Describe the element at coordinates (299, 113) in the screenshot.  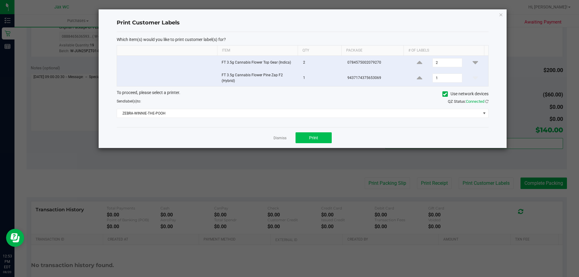
I see `span: ZEBRA-WINNIE-THE-POOH` at that location.